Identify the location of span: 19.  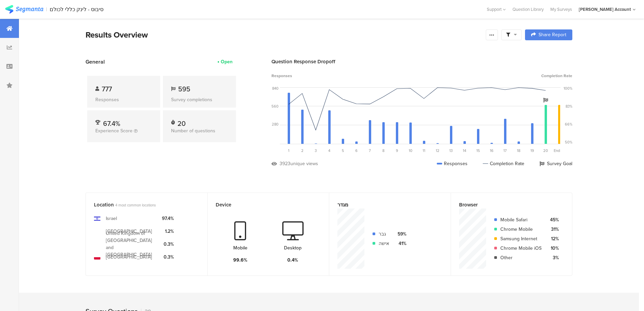
(532, 150).